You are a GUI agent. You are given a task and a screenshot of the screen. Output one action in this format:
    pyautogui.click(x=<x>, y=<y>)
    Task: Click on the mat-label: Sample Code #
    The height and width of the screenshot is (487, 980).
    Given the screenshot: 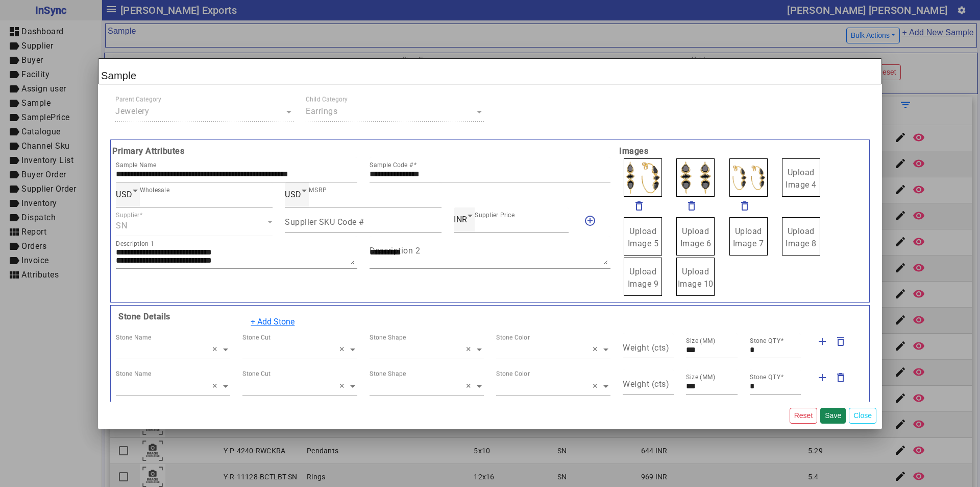 What is the action you would take?
    pyautogui.click(x=391, y=165)
    